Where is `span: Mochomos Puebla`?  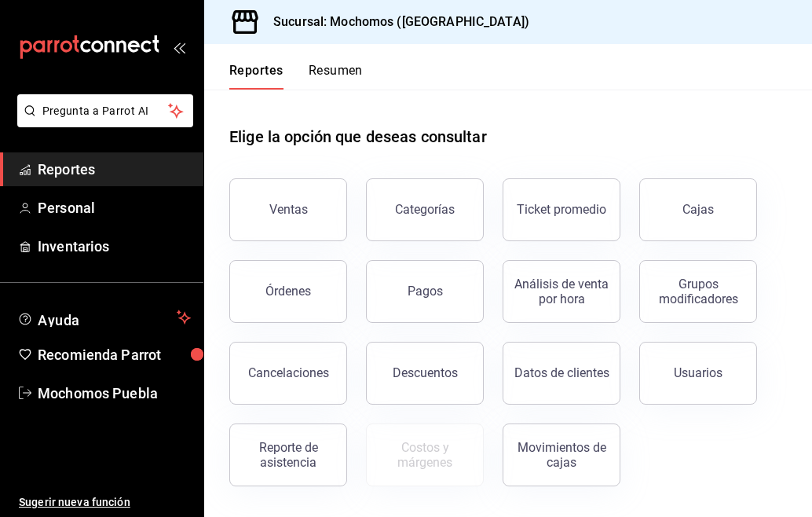
span: Mochomos Puebla is located at coordinates (114, 393).